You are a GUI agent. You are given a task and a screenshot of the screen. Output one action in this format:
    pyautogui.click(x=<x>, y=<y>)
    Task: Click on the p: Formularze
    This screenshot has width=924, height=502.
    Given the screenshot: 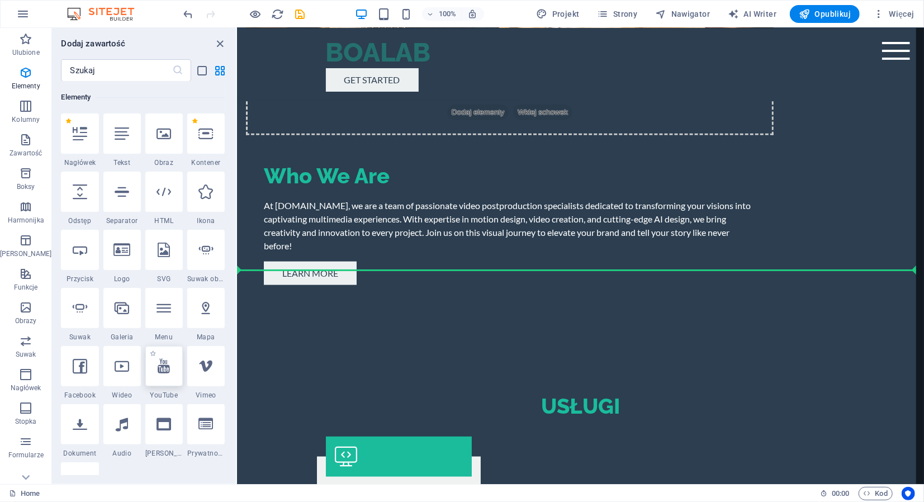 What is the action you would take?
    pyautogui.click(x=26, y=455)
    